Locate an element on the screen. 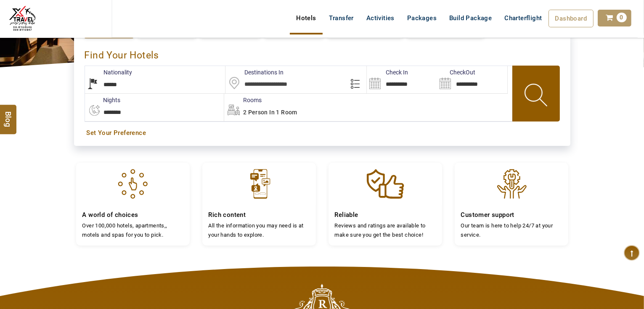 The width and height of the screenshot is (644, 309). span: 0 is located at coordinates (622, 17).